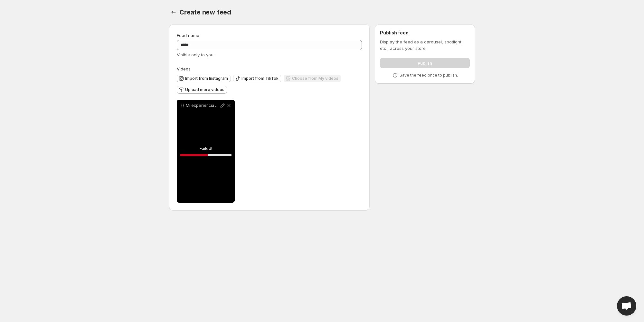 The image size is (644, 322). I want to click on p: Save the feed once to publish., so click(428, 76).